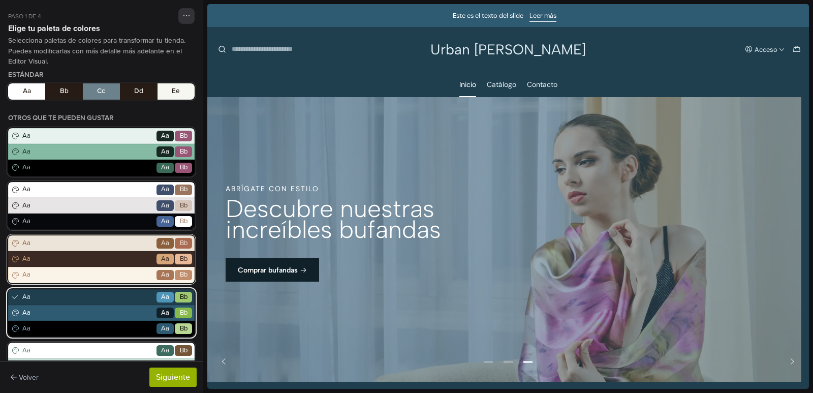 Image resolution: width=813 pixels, height=393 pixels. Describe the element at coordinates (54, 28) in the screenshot. I see `h3: Elige tu paleta de colores` at that location.